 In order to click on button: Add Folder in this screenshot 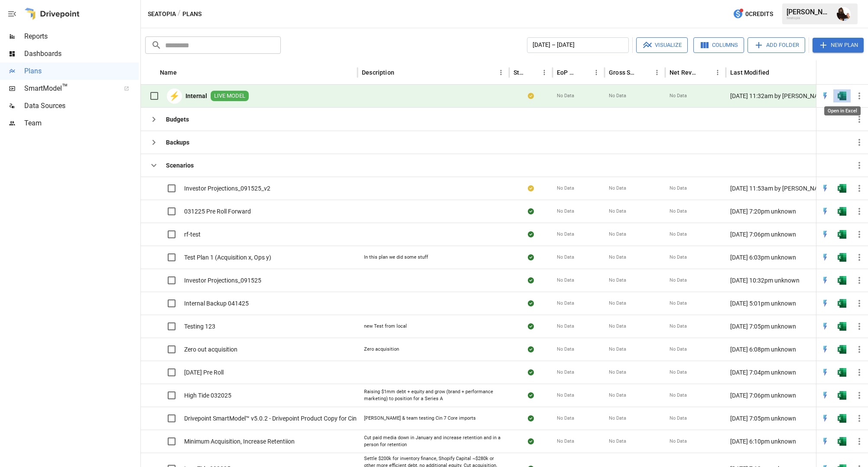, I will do `click(777, 45)`.